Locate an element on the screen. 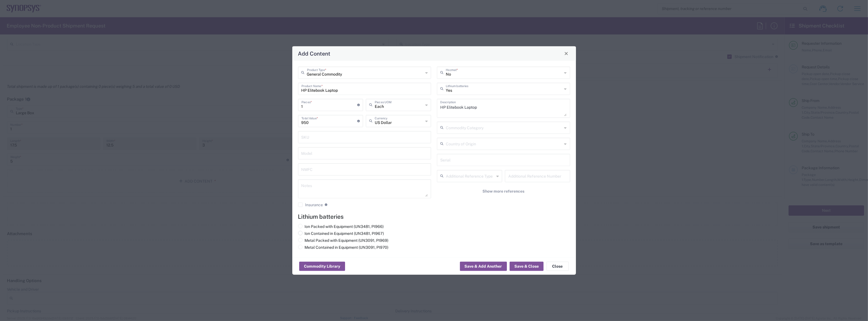 This screenshot has width=868, height=321. h4: Lithium batteries is located at coordinates (434, 216).